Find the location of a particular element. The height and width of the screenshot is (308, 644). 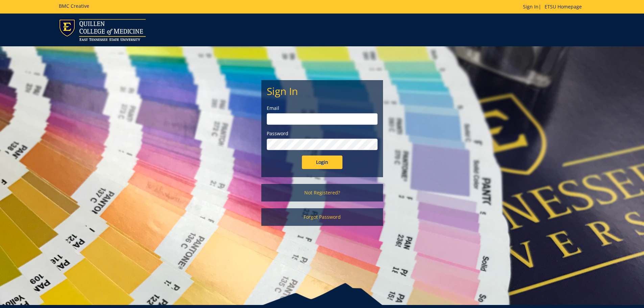

img: ETSU logo is located at coordinates (102, 30).